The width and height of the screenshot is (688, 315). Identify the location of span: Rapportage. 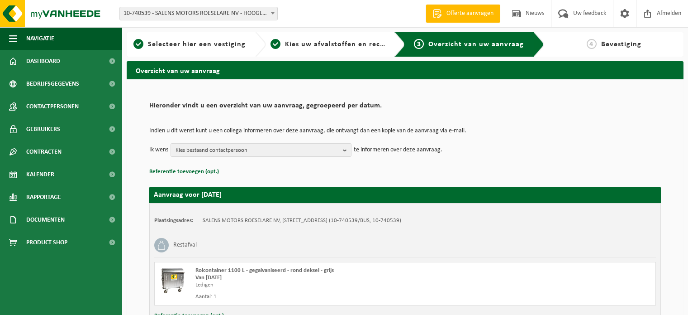
(43, 197).